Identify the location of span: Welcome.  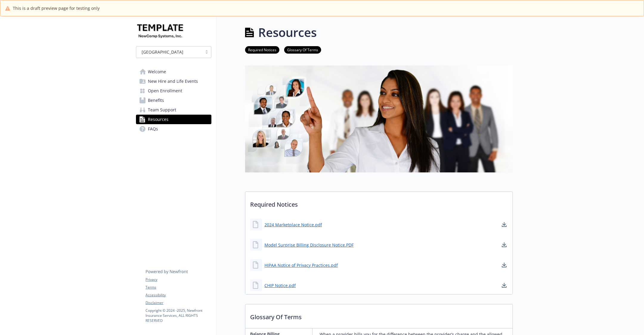
(157, 72).